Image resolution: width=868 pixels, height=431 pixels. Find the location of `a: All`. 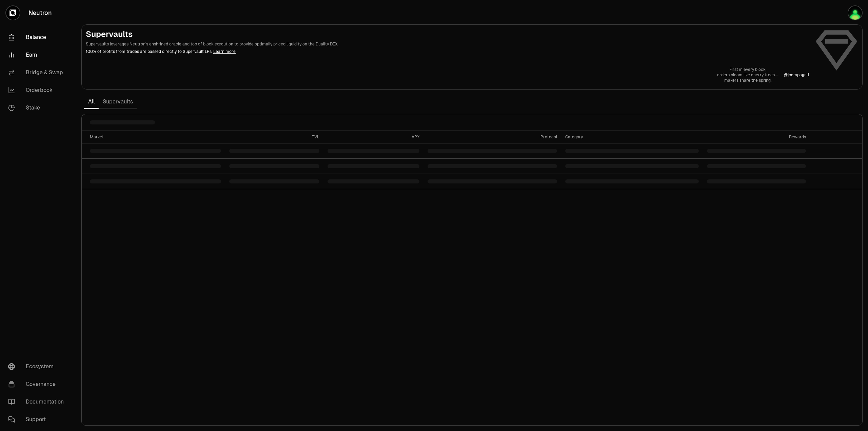

a: All is located at coordinates (91, 102).